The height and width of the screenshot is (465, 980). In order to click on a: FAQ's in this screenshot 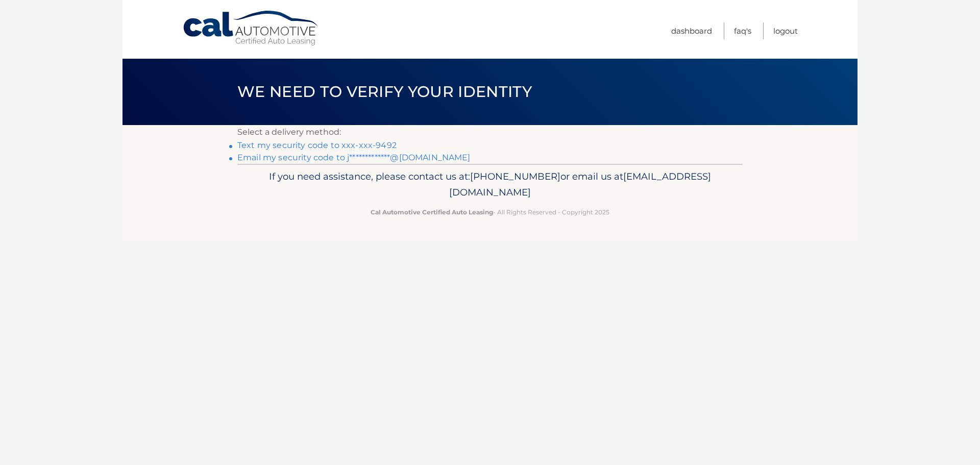, I will do `click(743, 30)`.